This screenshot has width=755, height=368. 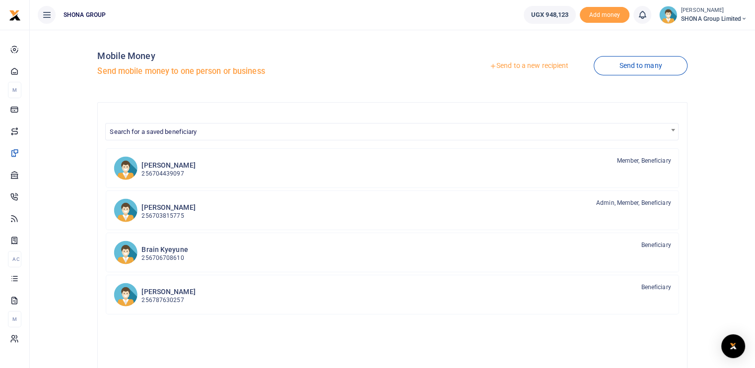 I want to click on span: SHONA Group Limited, so click(x=714, y=19).